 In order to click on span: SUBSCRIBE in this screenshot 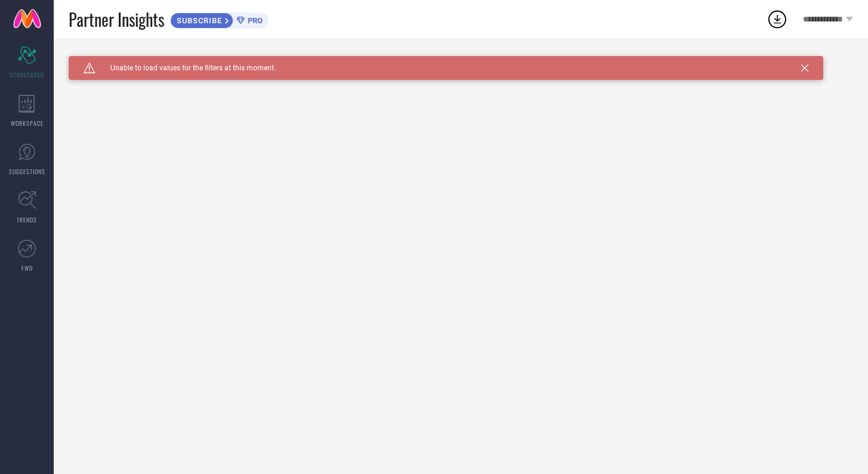, I will do `click(198, 20)`.